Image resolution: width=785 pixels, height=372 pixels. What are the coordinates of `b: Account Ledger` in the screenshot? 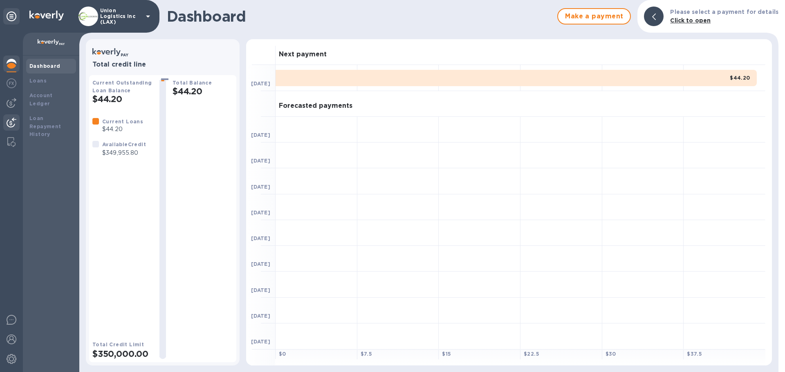 It's located at (41, 99).